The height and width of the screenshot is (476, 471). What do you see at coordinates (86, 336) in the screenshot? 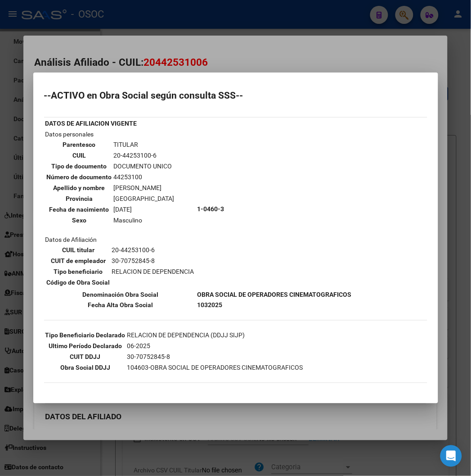
I see `th: Tipo Beneficiario Declarado` at bounding box center [86, 336].